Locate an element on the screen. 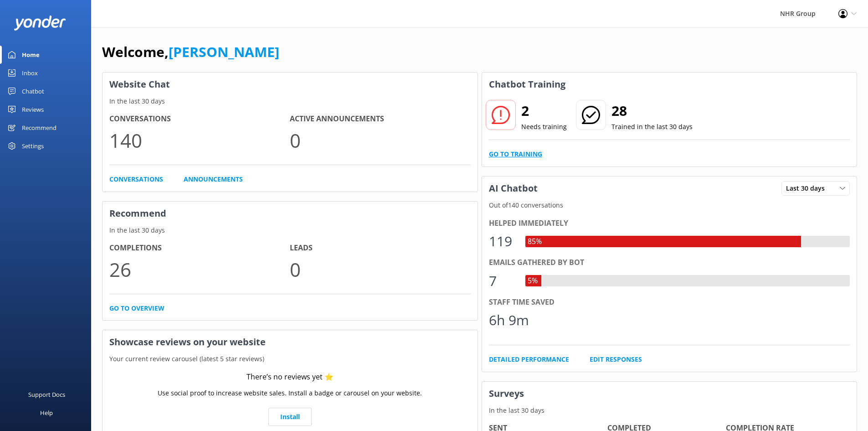 The height and width of the screenshot is (431, 868). div: 119 is located at coordinates (502, 241).